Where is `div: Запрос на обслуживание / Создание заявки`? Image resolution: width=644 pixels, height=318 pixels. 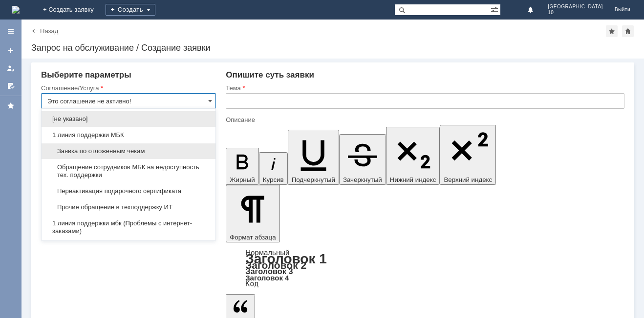
div: Запрос на обслуживание / Создание заявки is located at coordinates (333, 48).